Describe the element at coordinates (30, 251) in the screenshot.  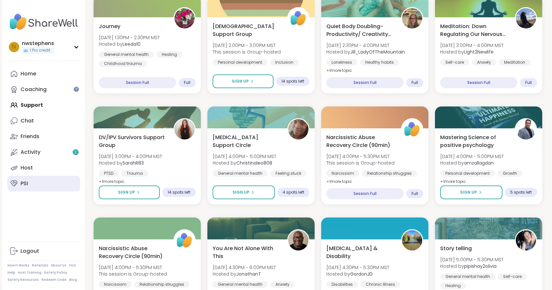
I see `div: Logout` at that location.